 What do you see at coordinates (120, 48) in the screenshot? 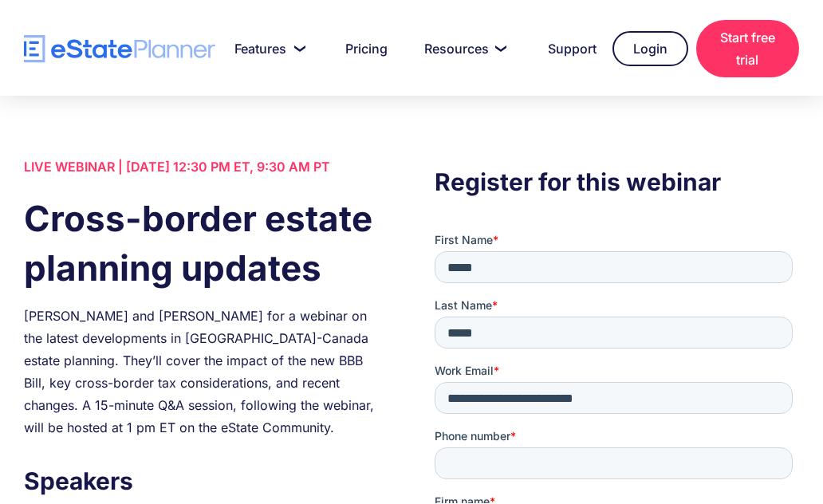
I see `a: home` at bounding box center [120, 48].